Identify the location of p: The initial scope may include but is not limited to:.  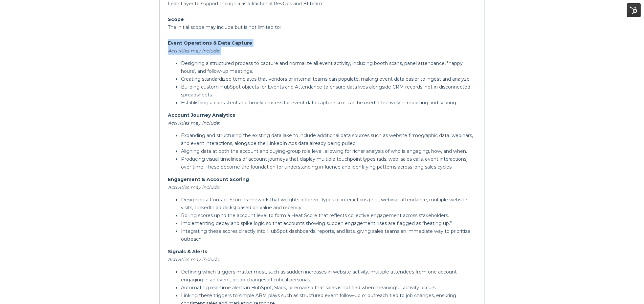
(322, 27).